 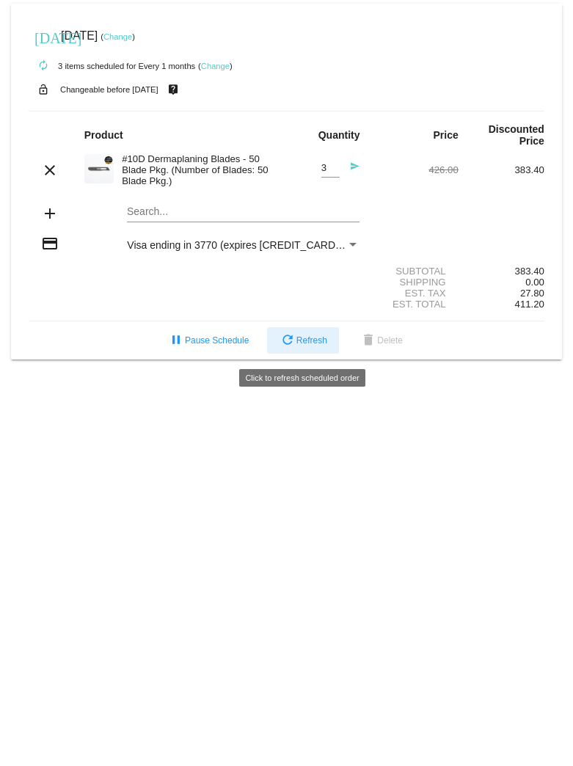 What do you see at coordinates (381, 341) in the screenshot?
I see `button: Delete` at bounding box center [381, 341].